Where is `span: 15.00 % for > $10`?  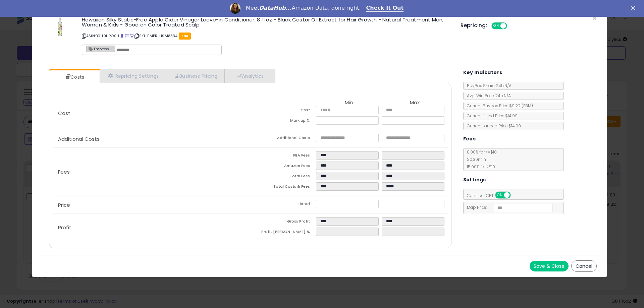 span: 15.00 % for > $10 is located at coordinates (479, 167).